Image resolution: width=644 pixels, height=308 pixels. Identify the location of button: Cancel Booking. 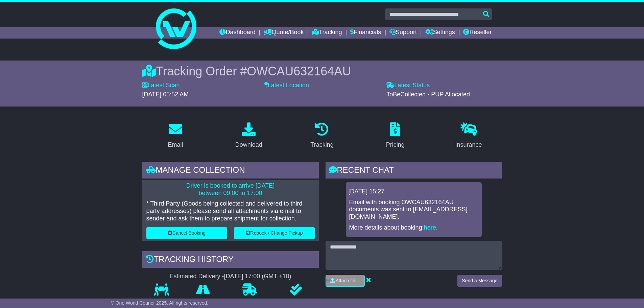
(186, 233).